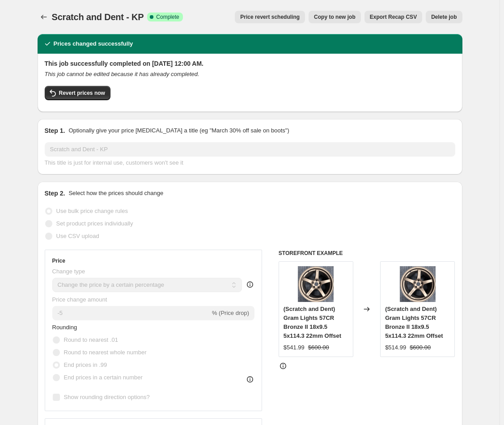 This screenshot has width=504, height=425. I want to click on span: Set product prices individually, so click(95, 223).